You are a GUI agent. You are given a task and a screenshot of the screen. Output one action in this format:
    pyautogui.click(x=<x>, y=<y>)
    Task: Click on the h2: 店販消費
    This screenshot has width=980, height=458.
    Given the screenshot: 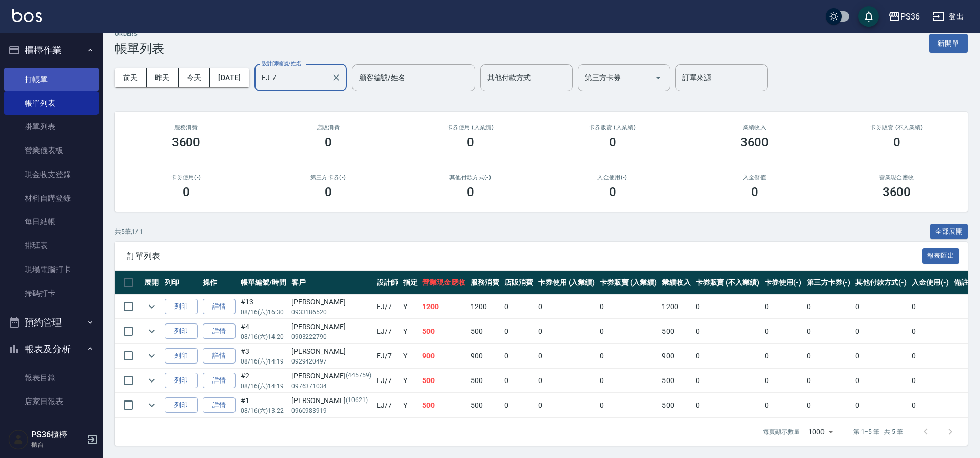 What is the action you would take?
    pyautogui.click(x=328, y=127)
    